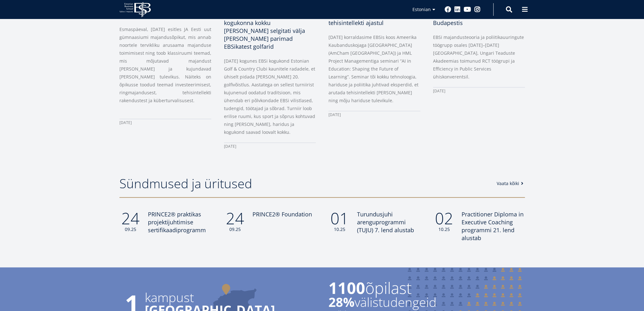 The height and width of the screenshot is (311, 644). I want to click on span: Turundusjuhi arenguprogrammi (TUJU) 7. lend alustab, so click(386, 222).